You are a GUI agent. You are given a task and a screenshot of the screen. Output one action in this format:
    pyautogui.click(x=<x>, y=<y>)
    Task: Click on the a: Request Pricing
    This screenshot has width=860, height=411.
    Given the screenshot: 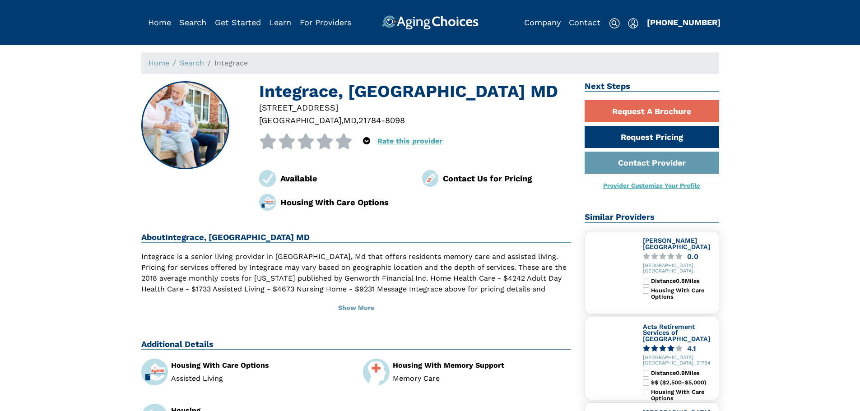 What is the action you would take?
    pyautogui.click(x=652, y=137)
    